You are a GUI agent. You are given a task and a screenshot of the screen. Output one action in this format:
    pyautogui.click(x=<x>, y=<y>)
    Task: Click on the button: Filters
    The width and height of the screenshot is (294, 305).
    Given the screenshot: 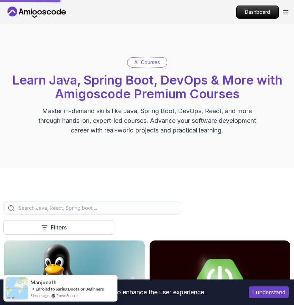 What is the action you would take?
    pyautogui.click(x=59, y=227)
    